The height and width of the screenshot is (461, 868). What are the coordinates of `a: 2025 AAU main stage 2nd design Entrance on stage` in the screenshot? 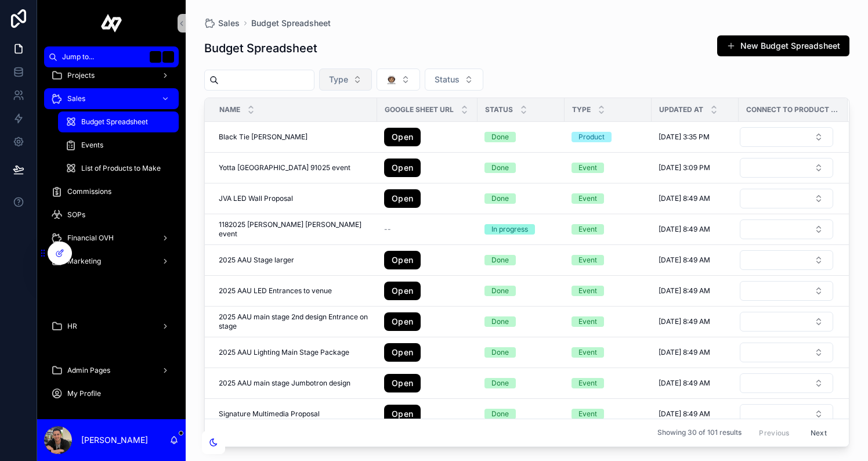 It's located at (294, 322).